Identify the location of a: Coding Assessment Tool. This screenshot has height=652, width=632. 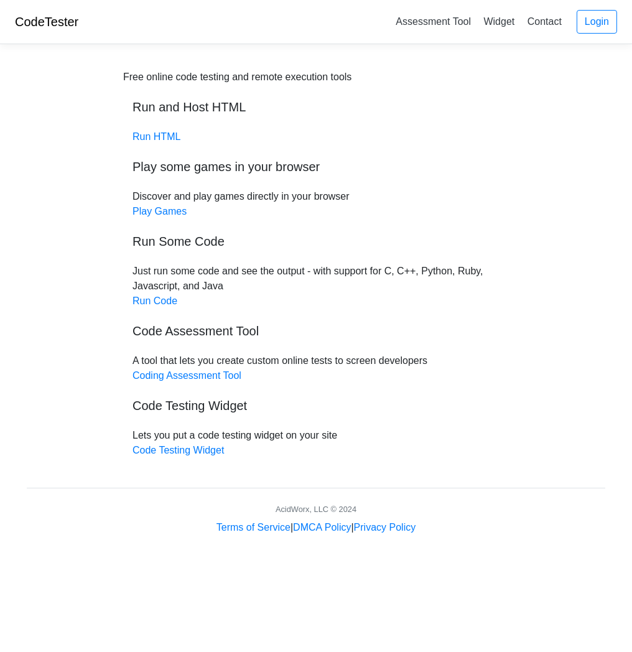
(187, 375).